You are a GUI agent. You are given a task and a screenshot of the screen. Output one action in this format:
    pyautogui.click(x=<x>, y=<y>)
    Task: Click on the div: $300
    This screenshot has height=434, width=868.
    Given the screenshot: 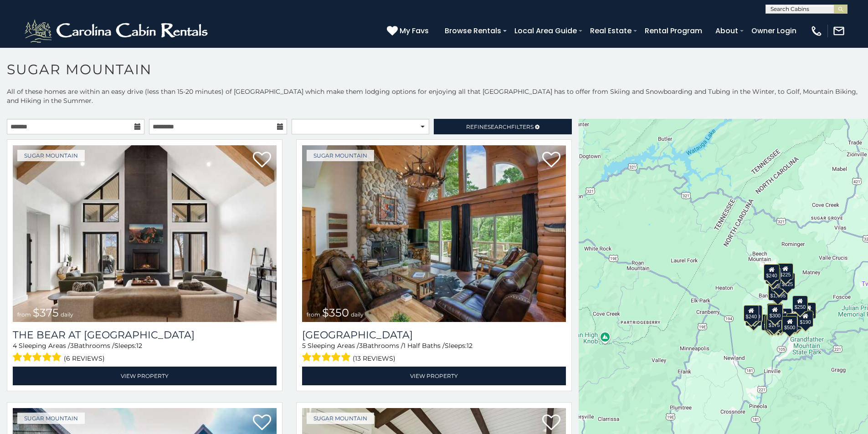 What is the action you would take?
    pyautogui.click(x=775, y=313)
    